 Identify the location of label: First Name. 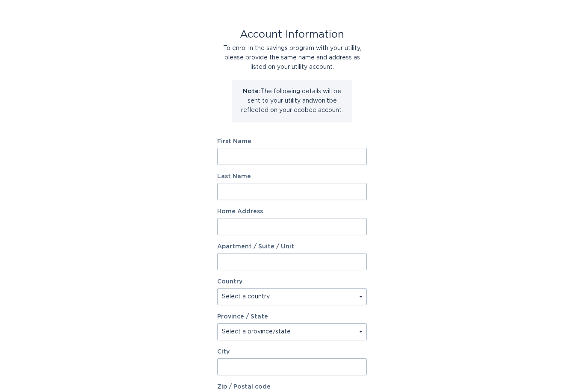
(292, 141).